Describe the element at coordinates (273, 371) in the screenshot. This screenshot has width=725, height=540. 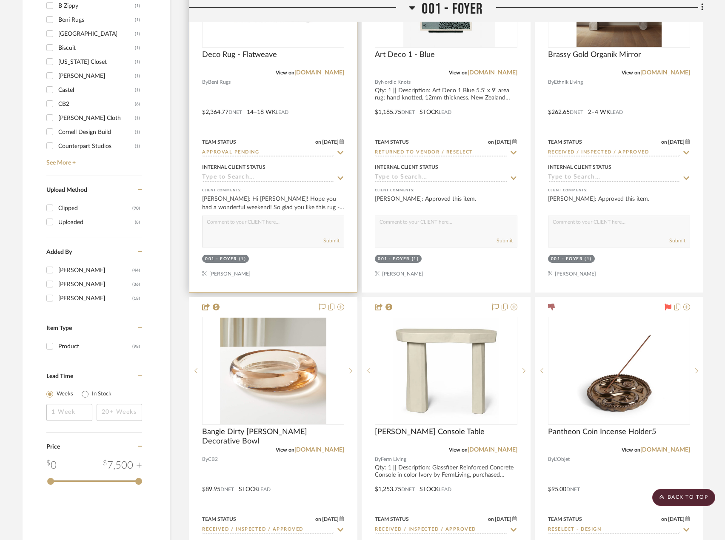
I see `img: Bangle Dirty Rose Glass Decorative Bowl` at that location.